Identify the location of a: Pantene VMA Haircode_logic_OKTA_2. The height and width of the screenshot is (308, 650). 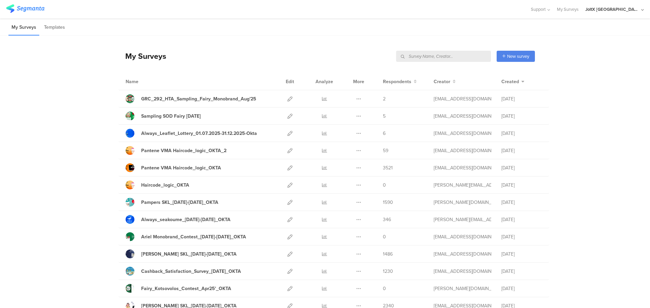
(176, 151).